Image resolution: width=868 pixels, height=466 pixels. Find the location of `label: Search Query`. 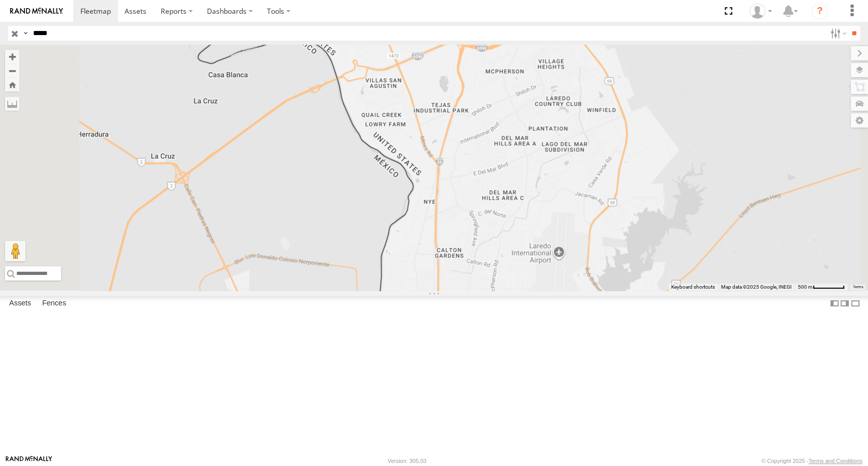

label: Search Query is located at coordinates (26, 33).